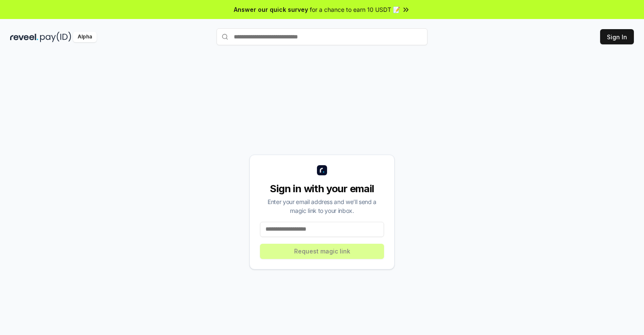 This screenshot has height=335, width=644. I want to click on img: pay_id, so click(56, 37).